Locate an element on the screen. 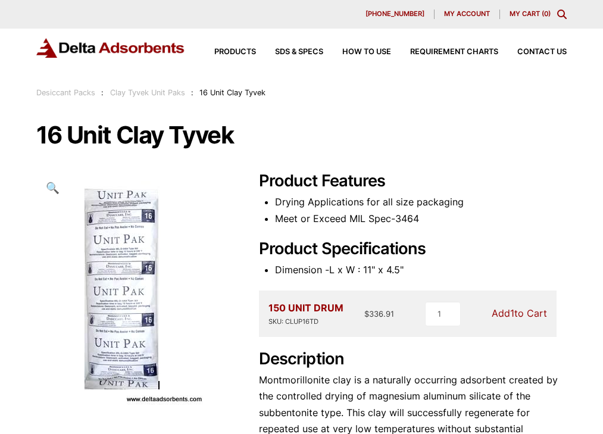 The image size is (603, 434). a: My Cart (0) is located at coordinates (530, 14).